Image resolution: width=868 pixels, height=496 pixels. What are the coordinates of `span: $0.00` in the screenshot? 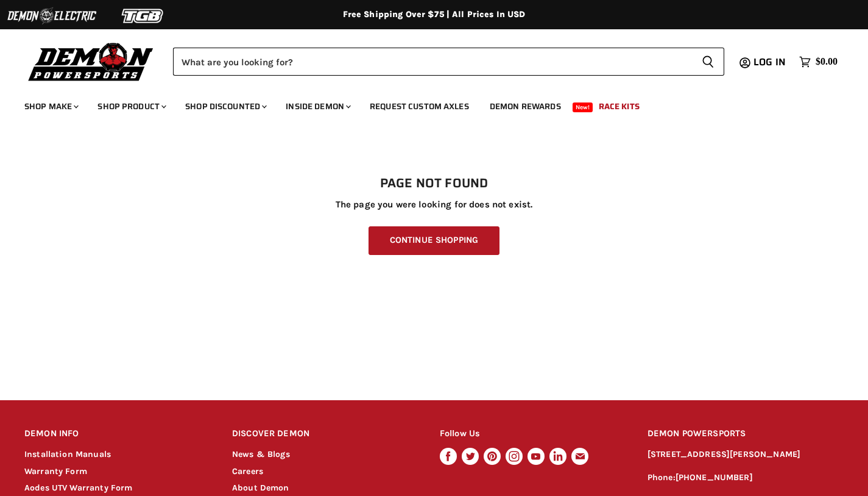 It's located at (826, 62).